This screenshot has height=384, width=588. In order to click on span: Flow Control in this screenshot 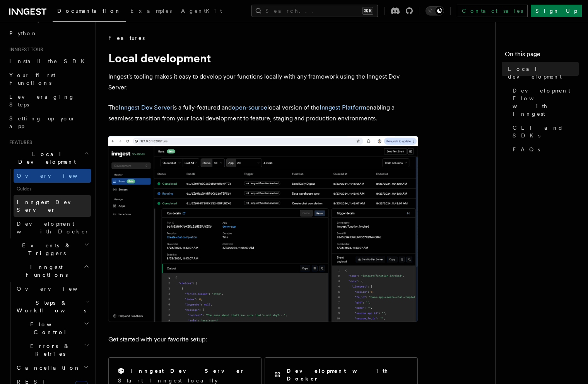, I will do `click(49, 328)`.